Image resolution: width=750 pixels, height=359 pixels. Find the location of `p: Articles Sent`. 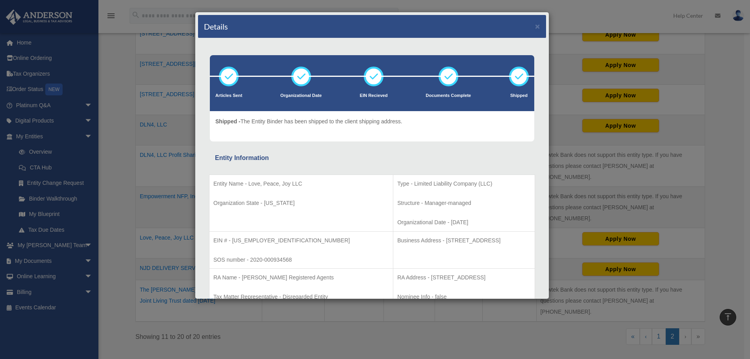

p: Articles Sent is located at coordinates (229, 96).